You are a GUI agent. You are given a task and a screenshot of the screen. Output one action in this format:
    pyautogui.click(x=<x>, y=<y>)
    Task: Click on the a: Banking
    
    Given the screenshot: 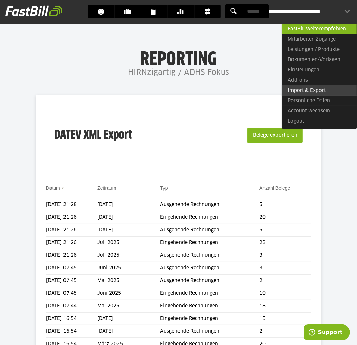 What is the action you would take?
    pyautogui.click(x=181, y=12)
    